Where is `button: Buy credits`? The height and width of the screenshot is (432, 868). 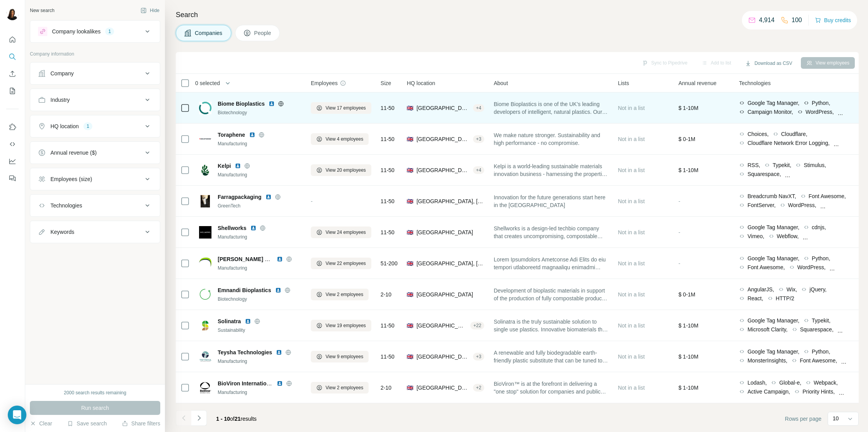 button: Buy credits is located at coordinates (832, 20).